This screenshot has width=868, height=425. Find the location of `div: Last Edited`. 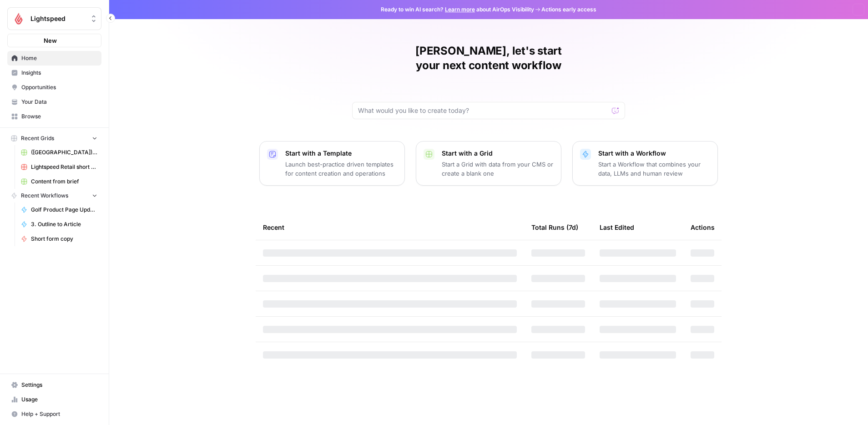

div: Last Edited is located at coordinates (617, 227).